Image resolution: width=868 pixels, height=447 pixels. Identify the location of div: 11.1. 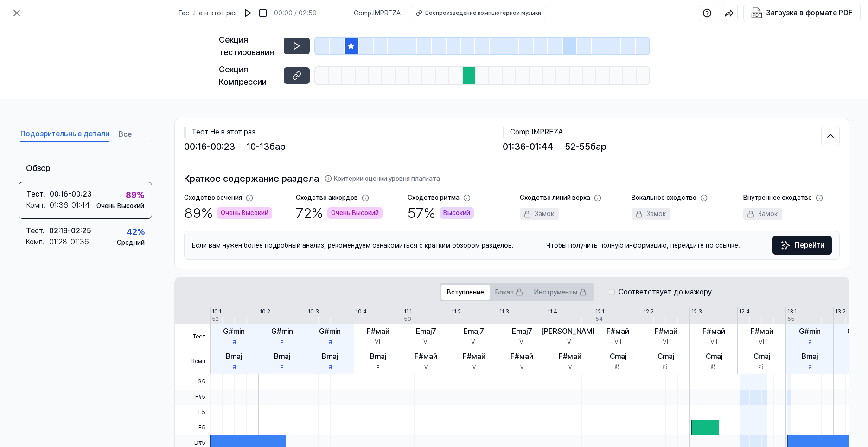
(408, 312).